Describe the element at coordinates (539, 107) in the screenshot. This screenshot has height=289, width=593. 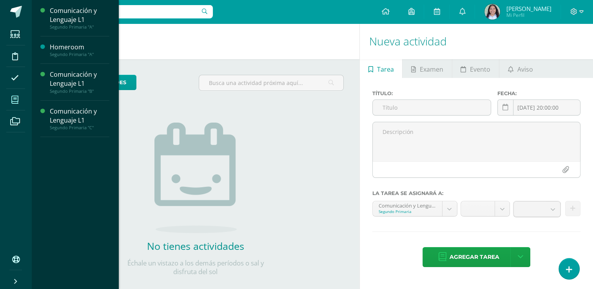
I see `input: Fecha de entrega` at that location.